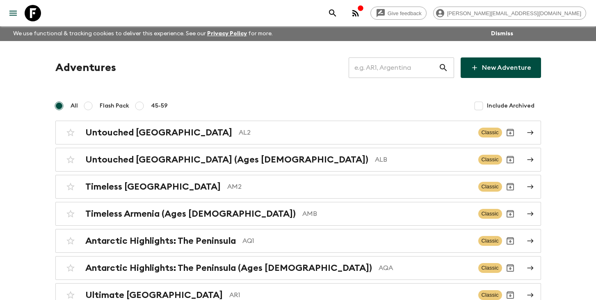 This screenshot has height=300, width=596. What do you see at coordinates (423, 160) in the screenshot?
I see `p: ALB` at bounding box center [423, 160].